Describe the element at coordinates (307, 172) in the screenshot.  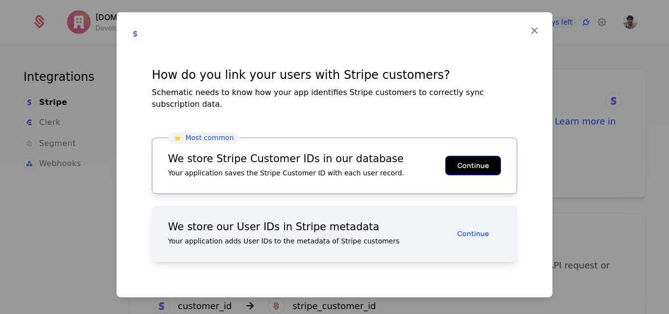
I see `div: Your application saves the Stripe Customer ID with each user record.` at that location.